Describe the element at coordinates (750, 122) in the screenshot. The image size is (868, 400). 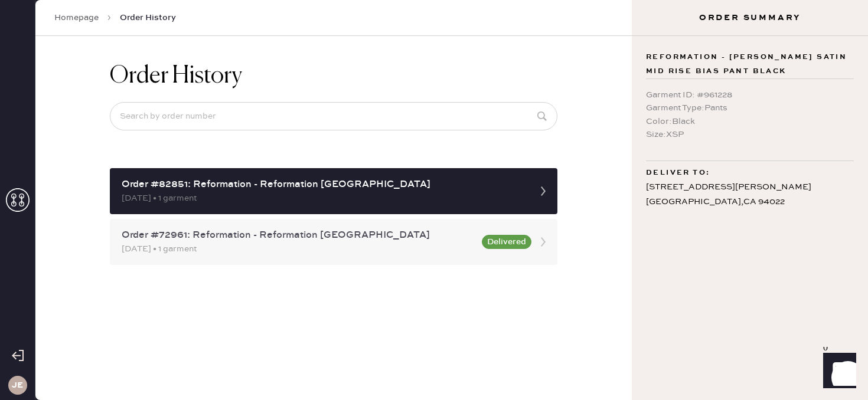
I see `div: Color : Black` at that location.